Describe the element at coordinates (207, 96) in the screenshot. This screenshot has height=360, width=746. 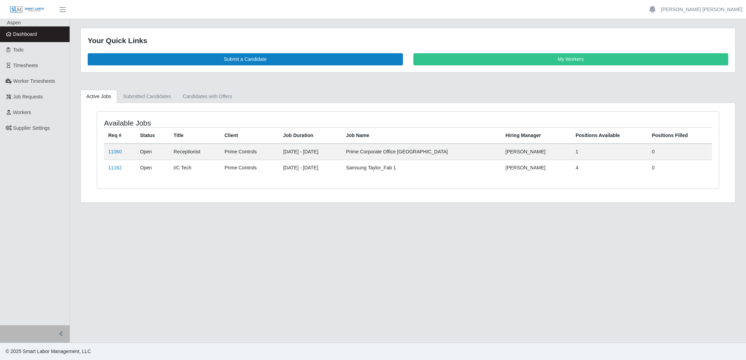
I see `a: Candidates with Offers` at that location.